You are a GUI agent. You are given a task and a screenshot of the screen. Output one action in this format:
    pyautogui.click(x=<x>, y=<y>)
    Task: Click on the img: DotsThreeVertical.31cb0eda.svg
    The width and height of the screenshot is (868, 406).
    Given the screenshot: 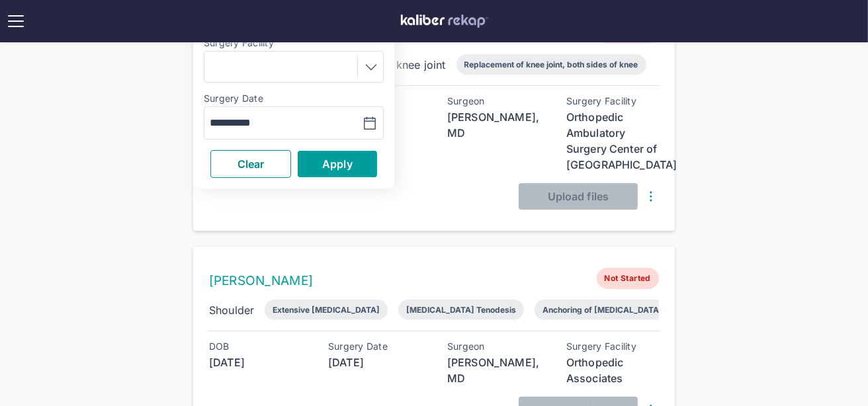 What is the action you would take?
    pyautogui.click(x=651, y=196)
    